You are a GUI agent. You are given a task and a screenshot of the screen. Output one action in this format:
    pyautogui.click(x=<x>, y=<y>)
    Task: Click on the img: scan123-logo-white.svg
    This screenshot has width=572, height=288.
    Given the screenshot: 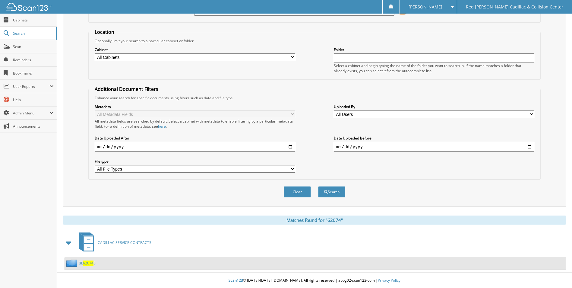 What is the action you would take?
    pyautogui.click(x=29, y=7)
    